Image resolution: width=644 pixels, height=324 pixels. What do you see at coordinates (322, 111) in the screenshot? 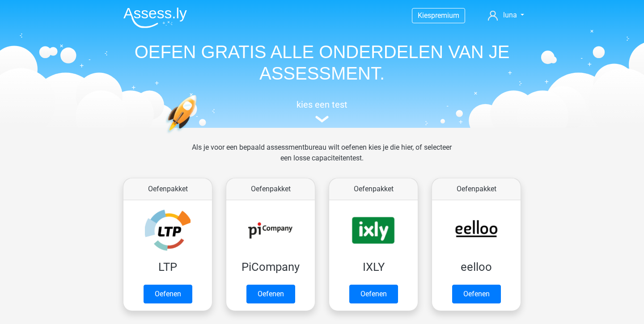
I see `a: kies een test` at bounding box center [322, 111].